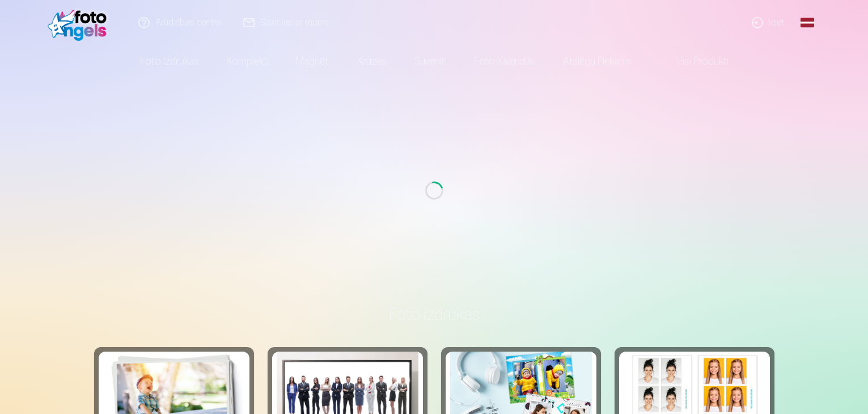  Describe the element at coordinates (80, 23) in the screenshot. I see `img: /fa1` at that location.